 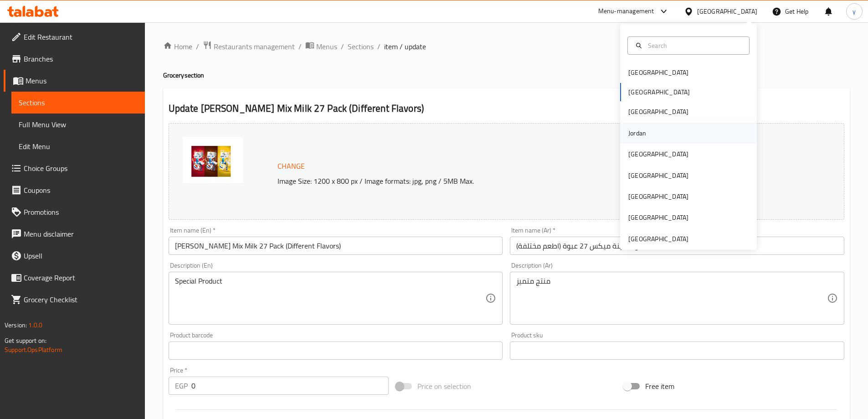 What do you see at coordinates (444, 386) in the screenshot?
I see `span: Price on selection` at bounding box center [444, 386].